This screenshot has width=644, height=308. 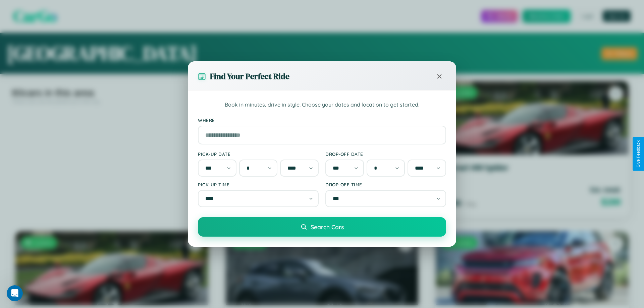 What do you see at coordinates (322, 105) in the screenshot?
I see `p: Book in minutes, drive in style. Choose your dates and location to get started.` at bounding box center [322, 105].